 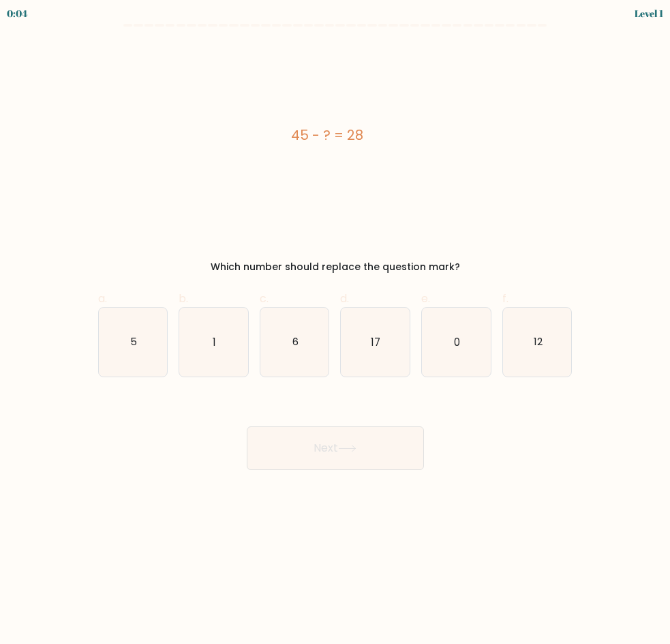 I want to click on span: a., so click(x=102, y=298).